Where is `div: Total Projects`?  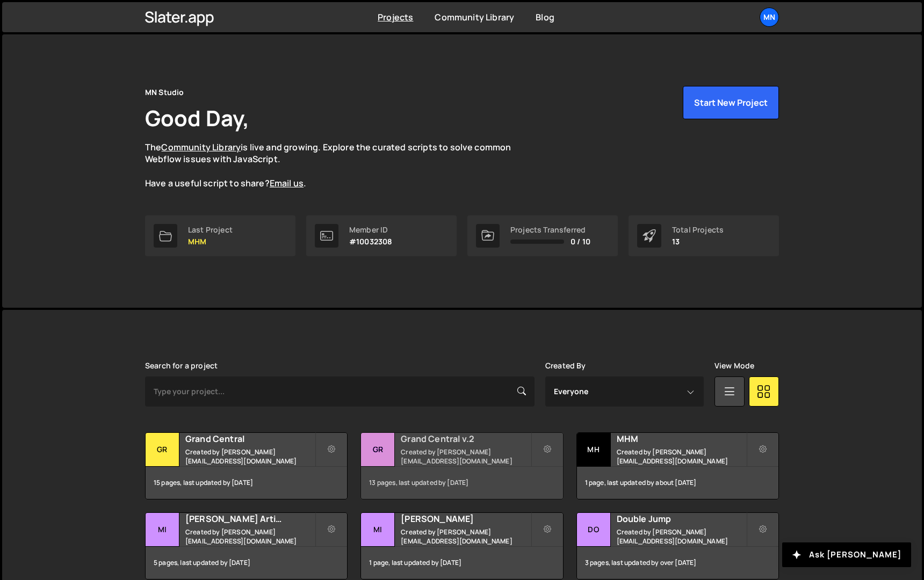 div: Total Projects is located at coordinates (698, 230).